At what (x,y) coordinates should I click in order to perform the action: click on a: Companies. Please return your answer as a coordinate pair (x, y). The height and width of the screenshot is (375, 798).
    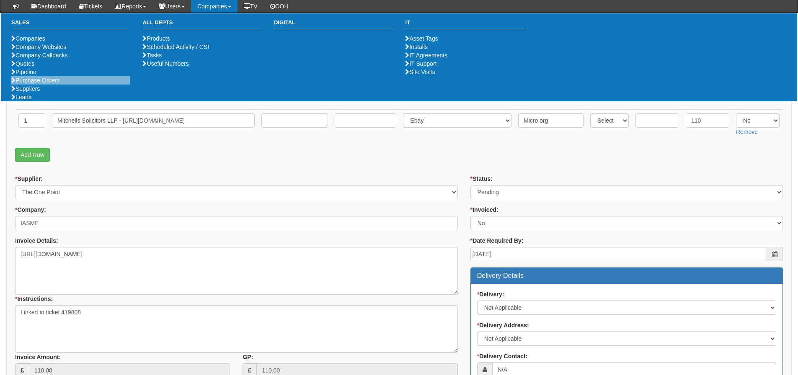
    Looking at the image, I should click on (28, 39).